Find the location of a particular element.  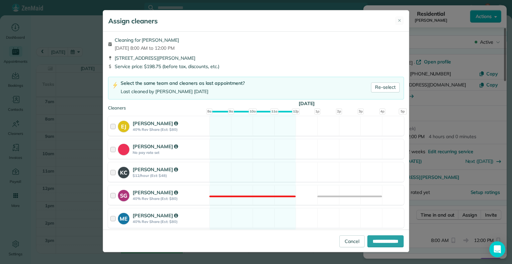

strong: No pay rate set is located at coordinates (170, 152).